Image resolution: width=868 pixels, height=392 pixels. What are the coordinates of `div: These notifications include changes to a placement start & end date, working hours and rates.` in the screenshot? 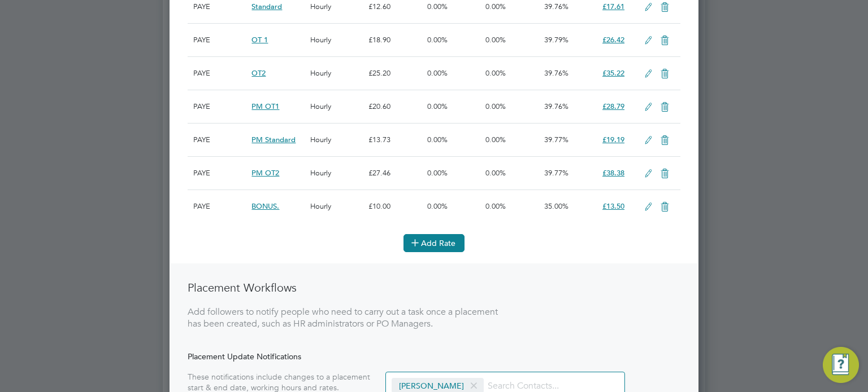 It's located at (287, 383).